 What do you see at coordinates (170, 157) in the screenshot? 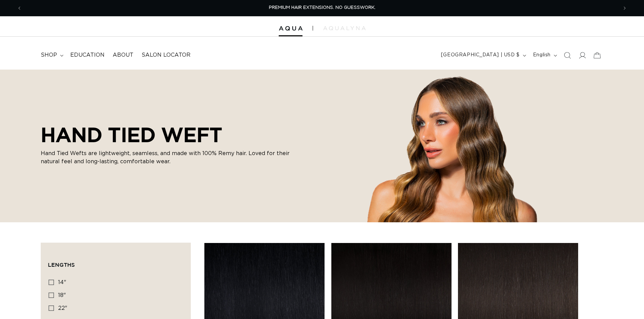
I see `p: Hand Tied Wefts are lightweight, seamless, and made with 100% Remy hair. Loved for their natural ...` at bounding box center [170, 157].